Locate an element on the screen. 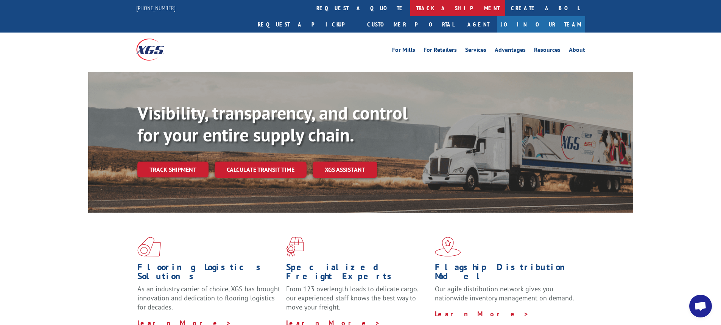  a: Agent is located at coordinates (479, 24).